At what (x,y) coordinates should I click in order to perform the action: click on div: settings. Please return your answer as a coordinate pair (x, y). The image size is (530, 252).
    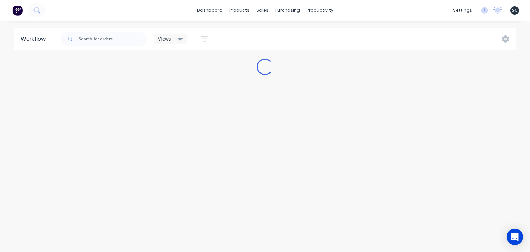
    Looking at the image, I should click on (463, 10).